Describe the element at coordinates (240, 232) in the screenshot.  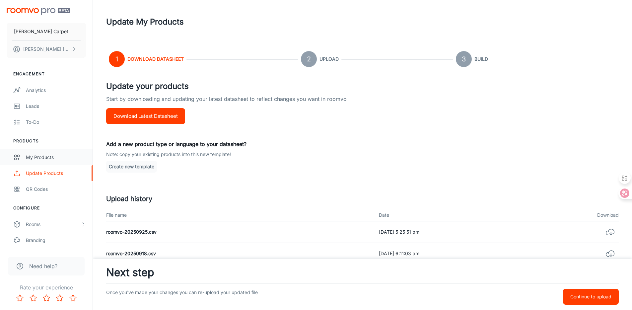
I see `td: roomvo-20250925.csv` at that location.